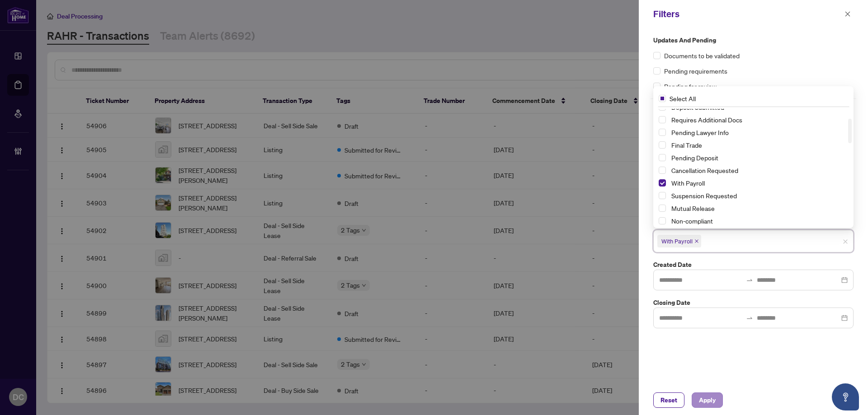 Image resolution: width=868 pixels, height=415 pixels. What do you see at coordinates (662, 170) in the screenshot?
I see `span: Select Cancellation Requested` at bounding box center [662, 170].